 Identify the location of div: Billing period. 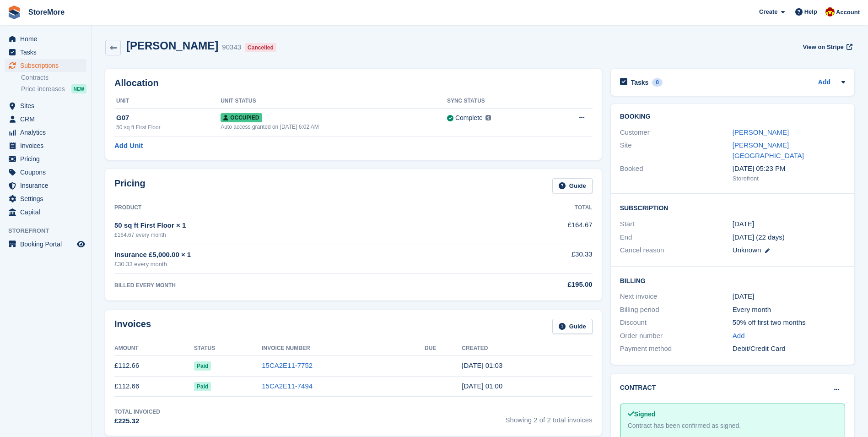
(676, 310).